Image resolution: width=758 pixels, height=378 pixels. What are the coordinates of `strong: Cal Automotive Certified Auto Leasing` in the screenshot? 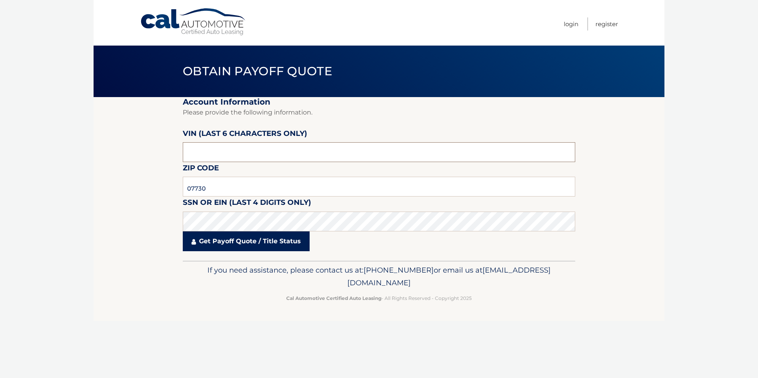 It's located at (334, 298).